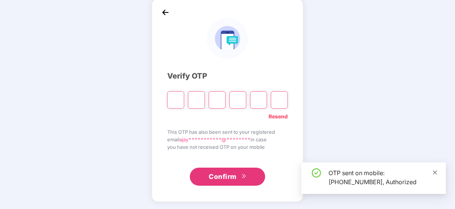  I want to click on span: close, so click(435, 173).